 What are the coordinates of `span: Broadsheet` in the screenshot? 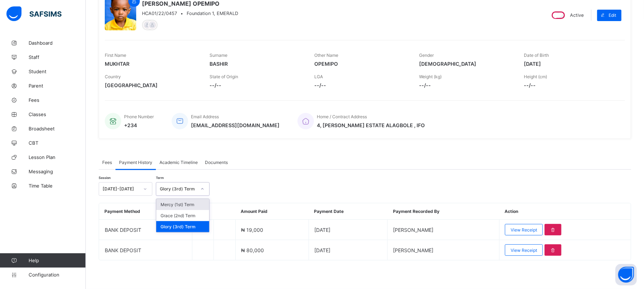 It's located at (57, 129).